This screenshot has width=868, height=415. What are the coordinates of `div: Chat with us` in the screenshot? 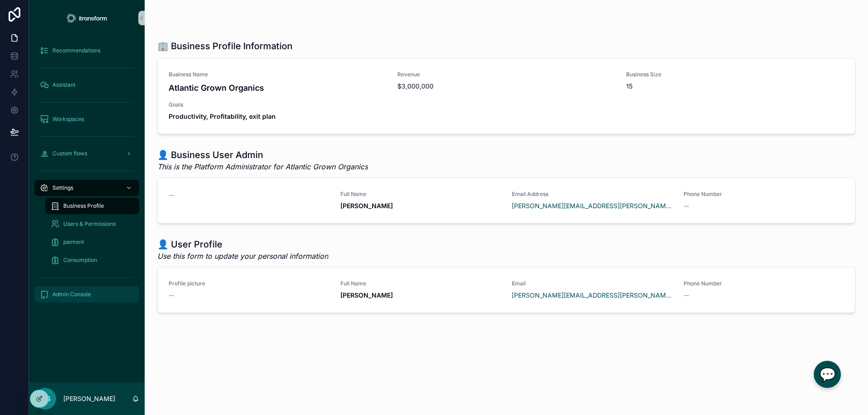 It's located at (827, 375).